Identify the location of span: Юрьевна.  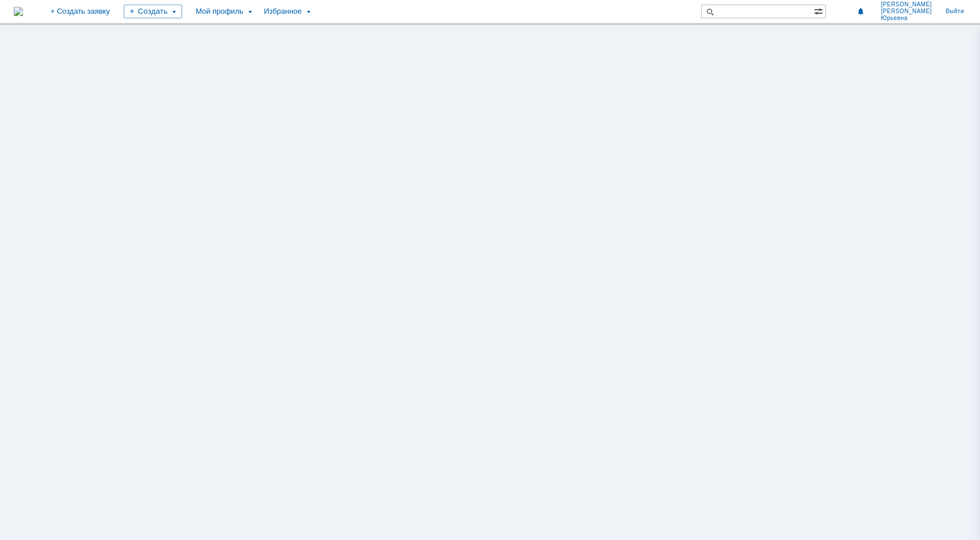
(906, 18).